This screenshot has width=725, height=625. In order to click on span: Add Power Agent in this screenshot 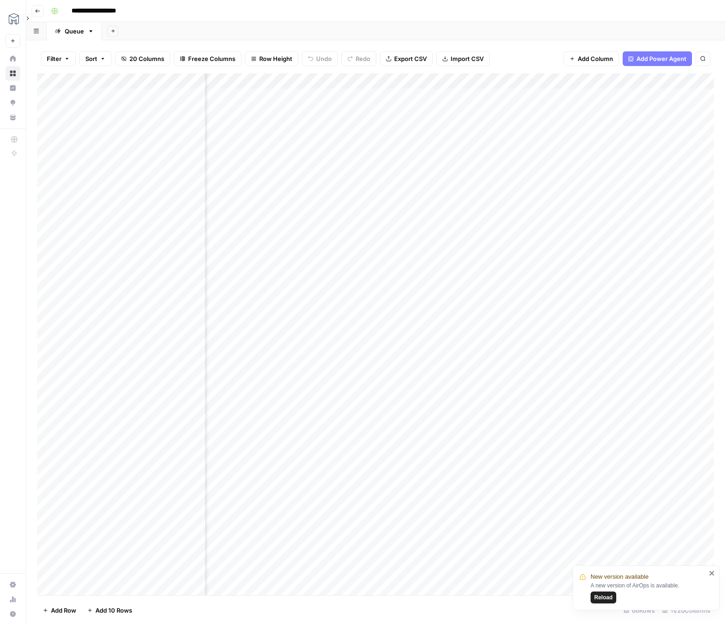, I will do `click(661, 59)`.